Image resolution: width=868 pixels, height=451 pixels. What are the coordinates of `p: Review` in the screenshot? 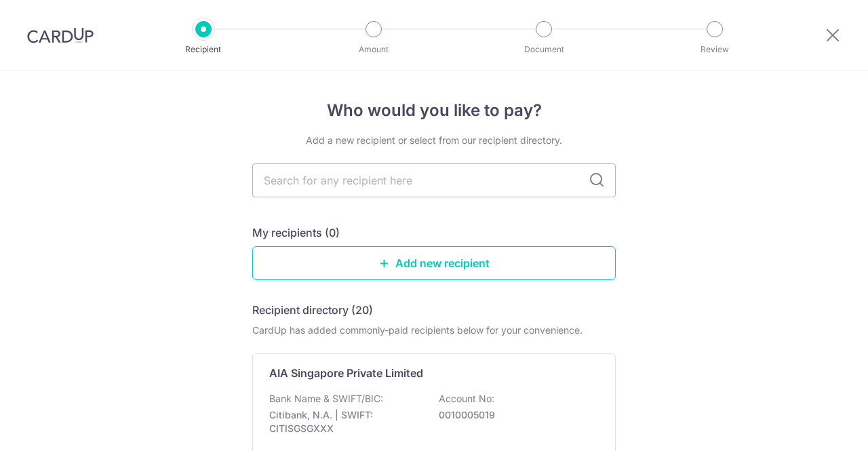 It's located at (714, 50).